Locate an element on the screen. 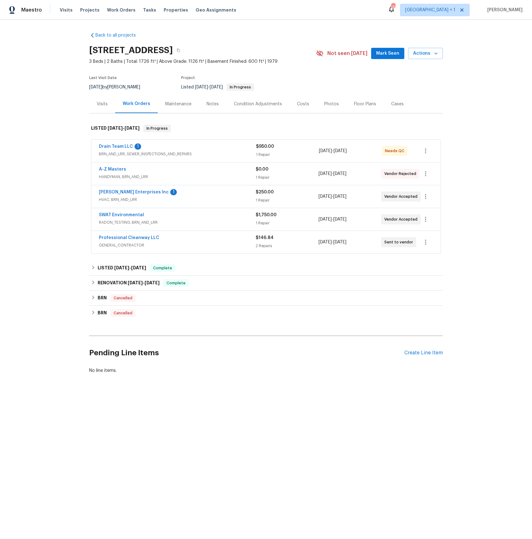 The height and width of the screenshot is (539, 532). div: Visits is located at coordinates (102, 104).